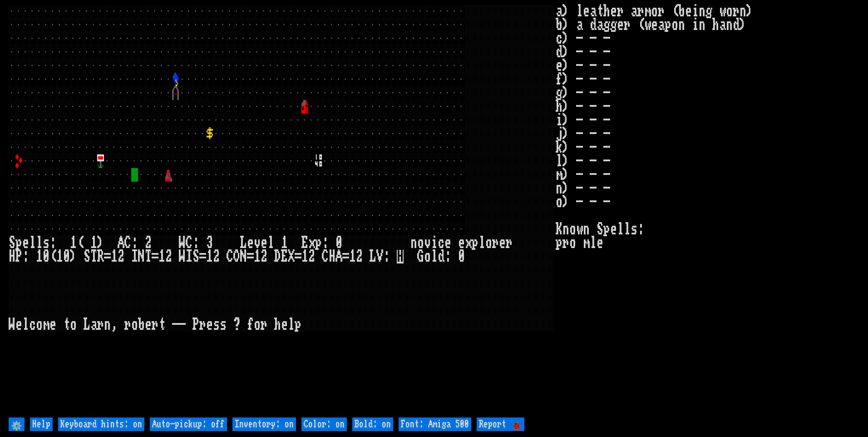  What do you see at coordinates (94, 325) in the screenshot?
I see `div: a` at bounding box center [94, 325].